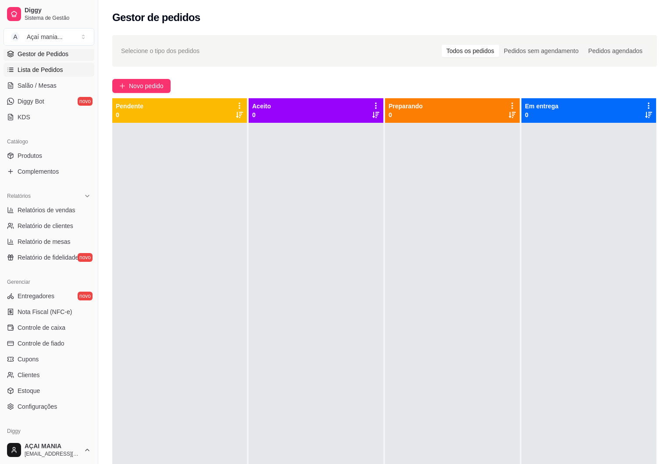  What do you see at coordinates (36, 296) in the screenshot?
I see `span: Entregadores` at bounding box center [36, 296].